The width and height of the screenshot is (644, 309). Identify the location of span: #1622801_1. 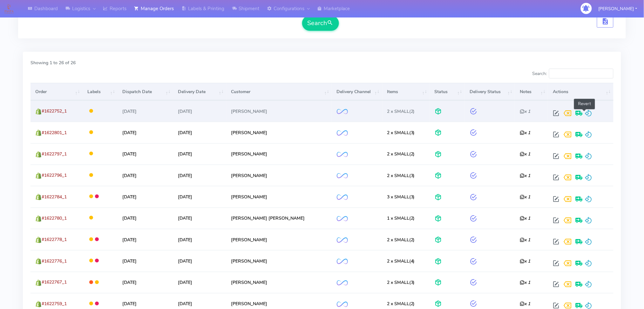
(54, 132).